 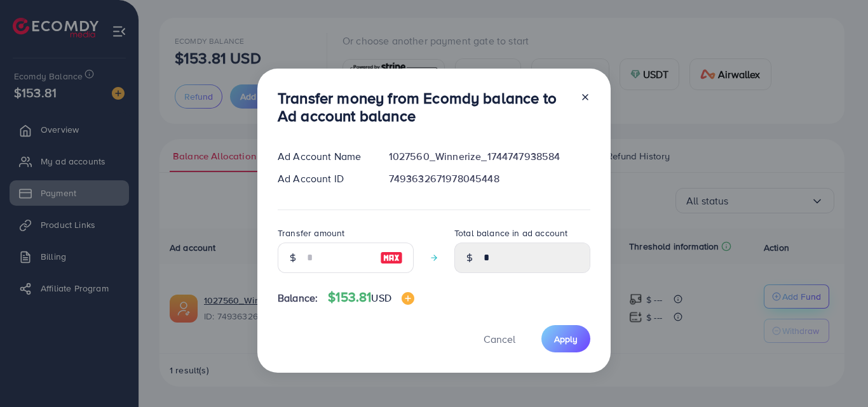 What do you see at coordinates (381, 298) in the screenshot?
I see `span: USD` at bounding box center [381, 298].